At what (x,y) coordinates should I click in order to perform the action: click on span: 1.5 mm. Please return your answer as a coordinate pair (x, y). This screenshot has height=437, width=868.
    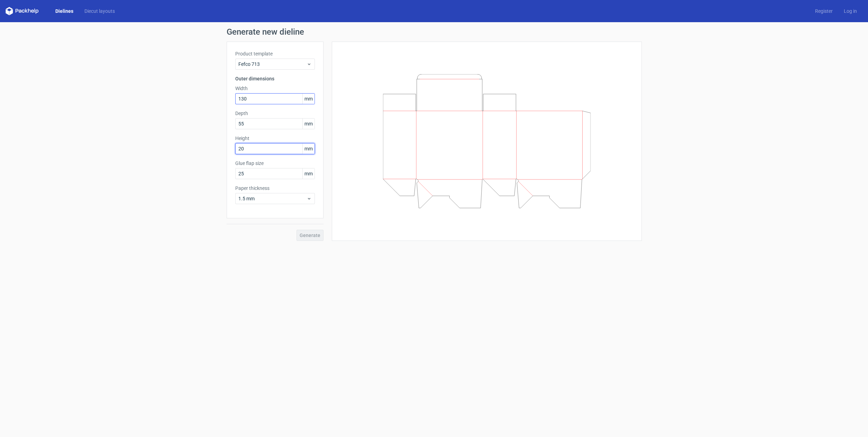
    Looking at the image, I should click on (272, 198).